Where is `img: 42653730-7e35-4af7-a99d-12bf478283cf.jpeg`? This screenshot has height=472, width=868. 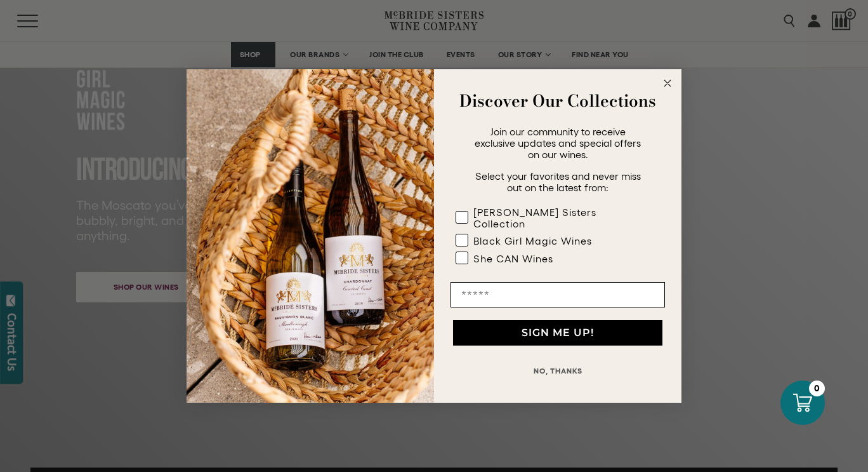
img: 42653730-7e35-4af7-a99d-12bf478283cf.jpeg is located at coordinates (310, 235).